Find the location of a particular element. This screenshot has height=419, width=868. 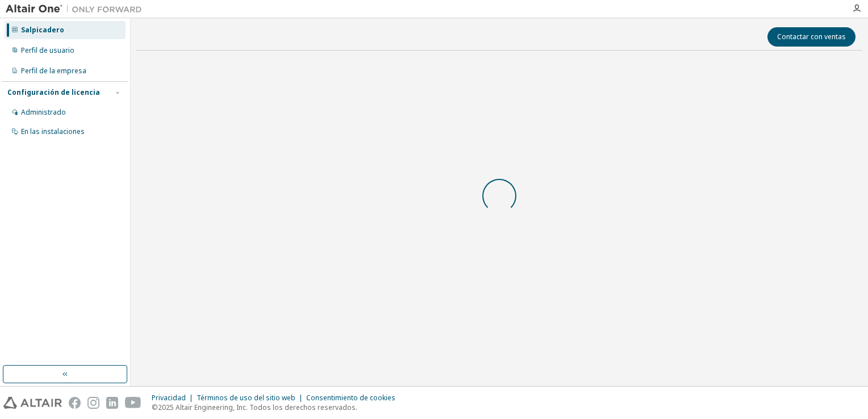

img: facebook.svg is located at coordinates (75, 402).